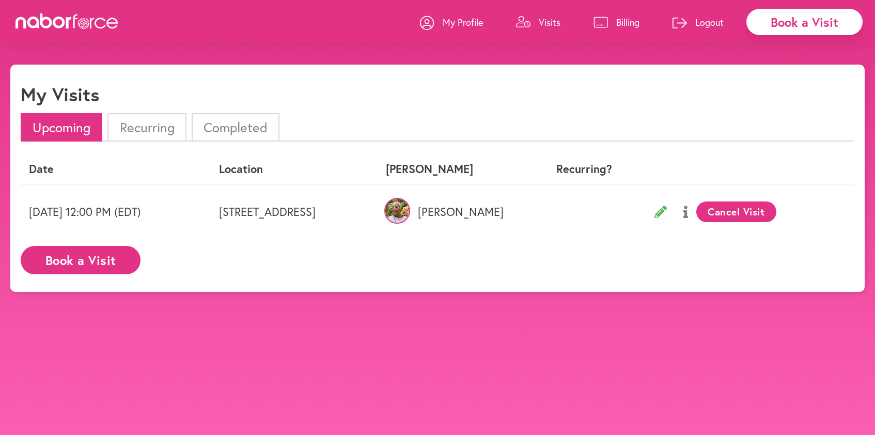 Image resolution: width=875 pixels, height=435 pixels. Describe the element at coordinates (236, 127) in the screenshot. I see `li: Completed` at that location.